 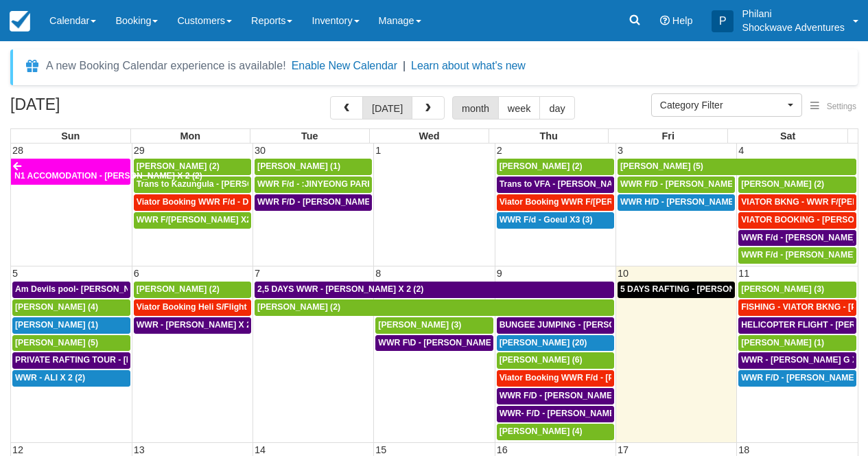 I want to click on span: WWR - ALI X 2 (2), so click(x=50, y=378).